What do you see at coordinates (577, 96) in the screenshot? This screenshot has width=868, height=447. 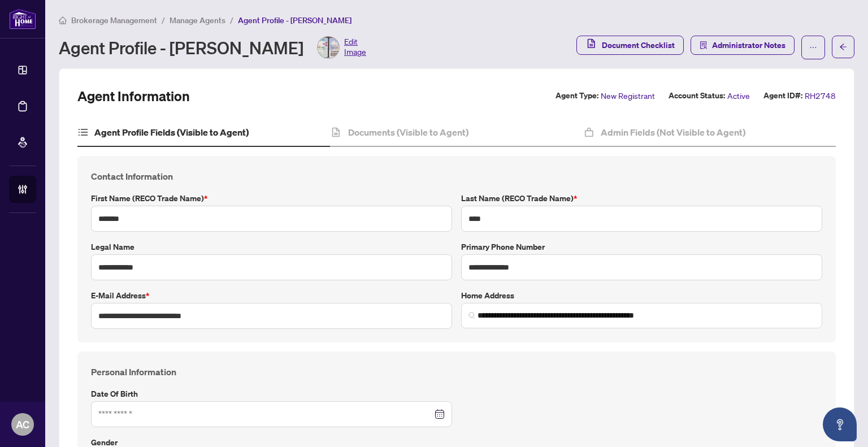 I see `label: Agent Type:` at bounding box center [577, 96].